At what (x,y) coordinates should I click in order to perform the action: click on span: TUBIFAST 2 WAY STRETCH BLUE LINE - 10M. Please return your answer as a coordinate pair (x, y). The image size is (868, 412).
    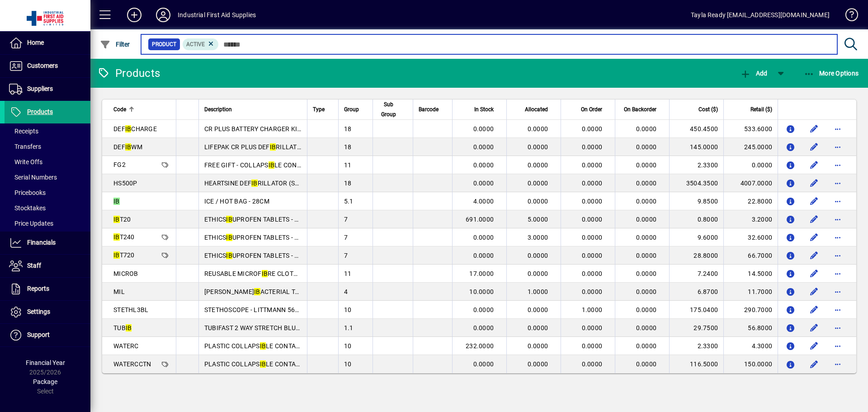
    Looking at the image, I should click on (269, 327).